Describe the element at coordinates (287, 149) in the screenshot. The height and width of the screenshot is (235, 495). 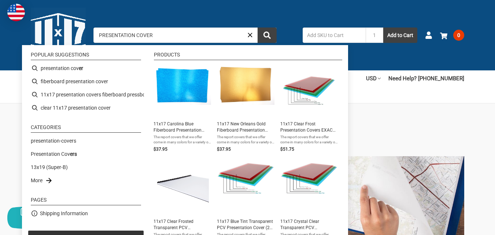
I see `span: $51.75` at that location.